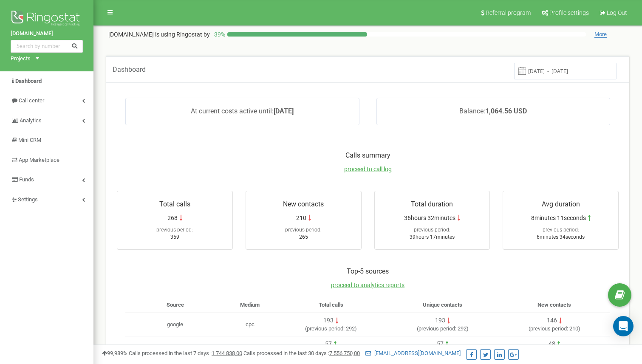 This screenshot has width=642, height=364. I want to click on span: Analytics, so click(31, 120).